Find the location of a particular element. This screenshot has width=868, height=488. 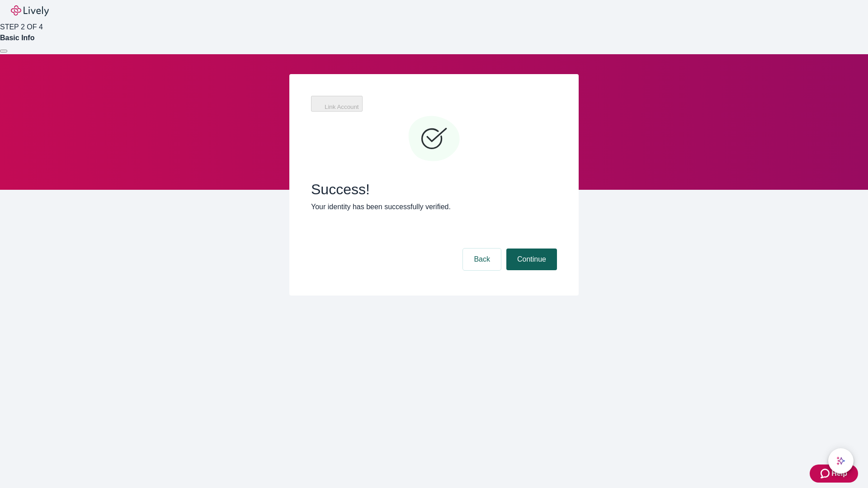

button: Back is located at coordinates (482, 259).